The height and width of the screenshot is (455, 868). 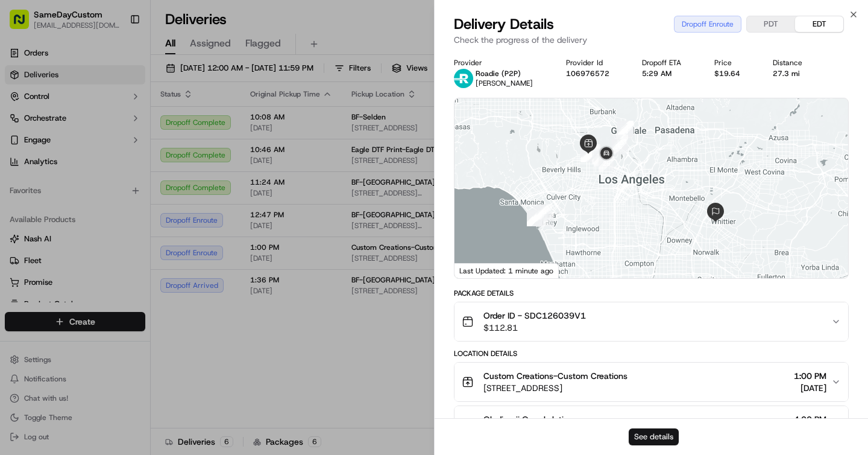 I want to click on button: Start new chat, so click(x=212, y=126).